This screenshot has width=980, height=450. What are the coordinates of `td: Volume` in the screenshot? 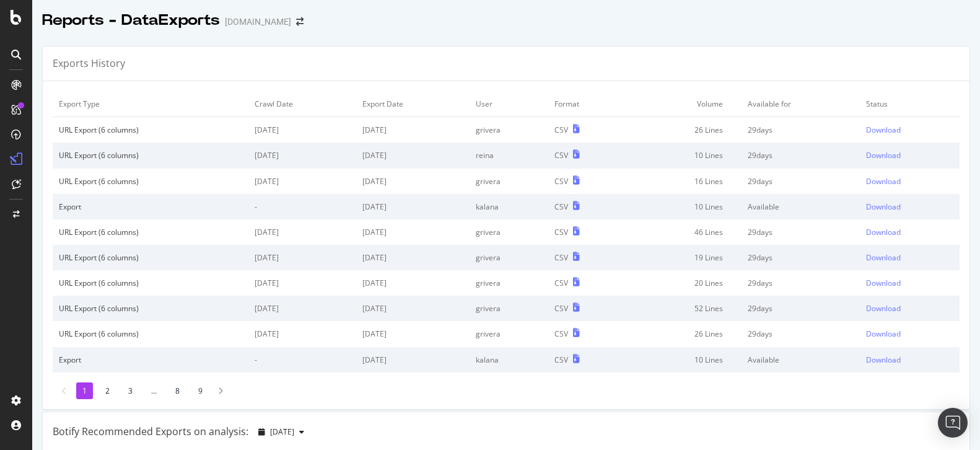 It's located at (685, 104).